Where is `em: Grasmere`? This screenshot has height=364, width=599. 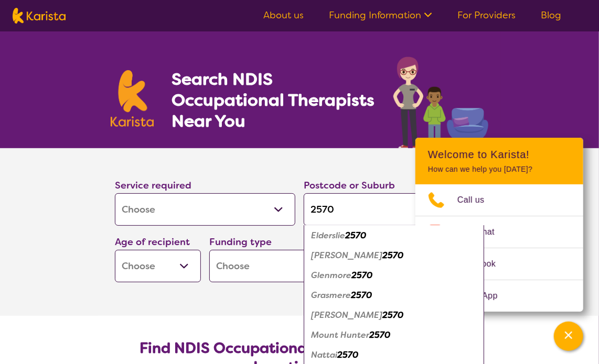
em: Grasmere is located at coordinates (331, 295).